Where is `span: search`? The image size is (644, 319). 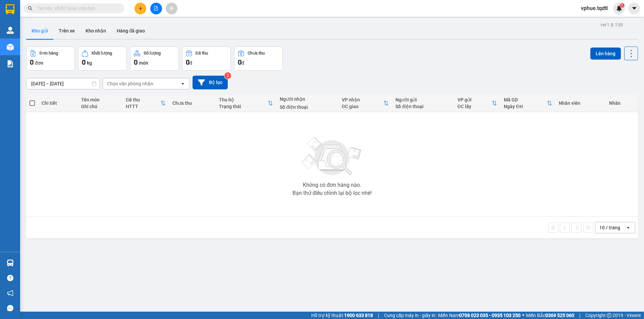
span: search is located at coordinates (30, 8).